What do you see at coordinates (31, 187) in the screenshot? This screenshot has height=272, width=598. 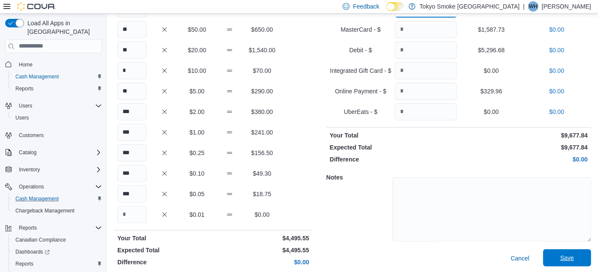 I see `button: Operations` at bounding box center [31, 187].